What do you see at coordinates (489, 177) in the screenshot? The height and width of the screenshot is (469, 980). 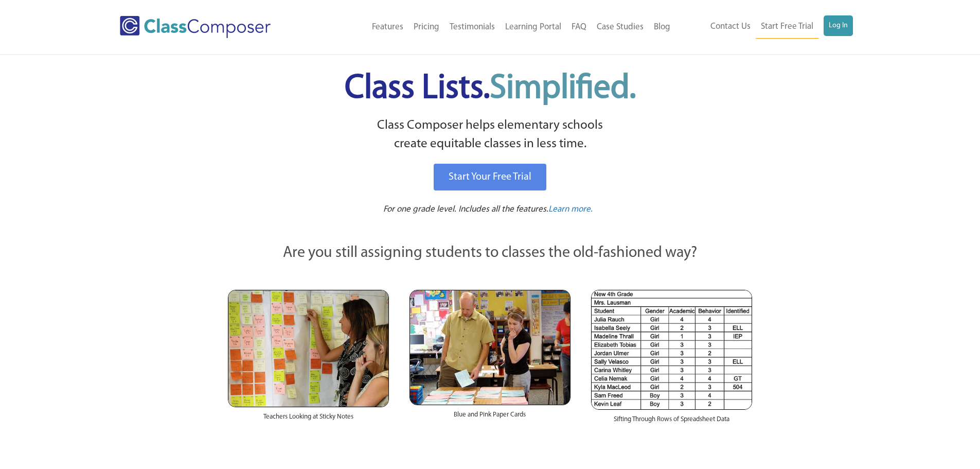 I see `a: Start Your Free Trial` at bounding box center [489, 177].